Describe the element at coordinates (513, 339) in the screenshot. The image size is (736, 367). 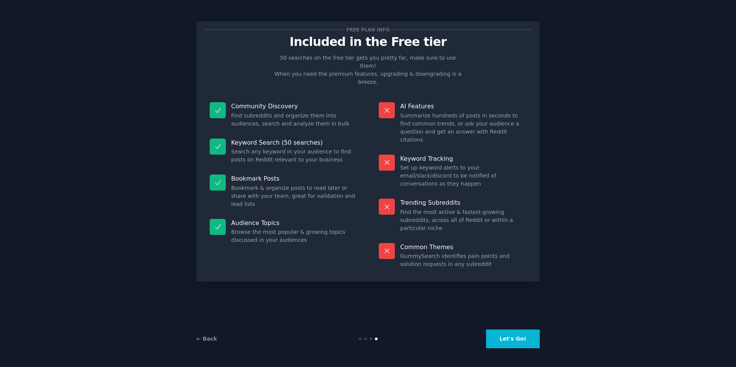
I see `button: Let's Go!` at that location.